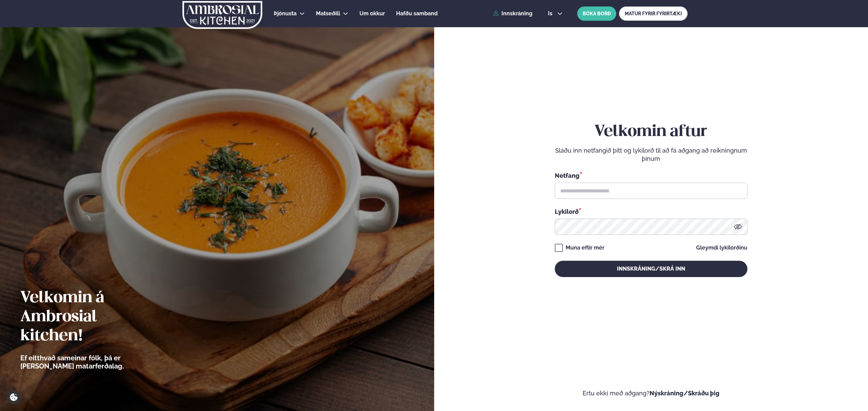 This screenshot has height=411, width=868. Describe the element at coordinates (512, 14) in the screenshot. I see `a: Innskráning` at that location.